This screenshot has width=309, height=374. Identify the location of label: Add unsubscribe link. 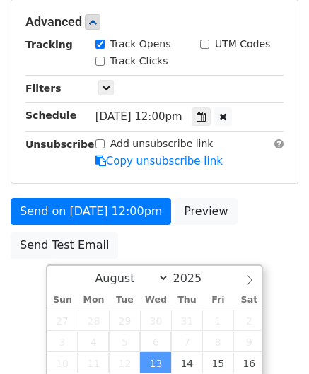
(162, 144).